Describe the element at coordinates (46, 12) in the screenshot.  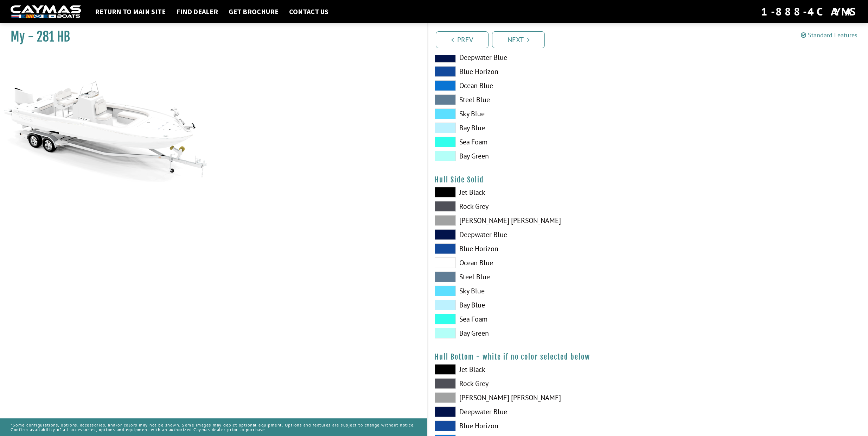
I see `img: white-logo-c9c8dbefe5ff5ceceb0f0178aa75bf4bb51f6bca0971e226c86eb53dfe498488.png` at that location.